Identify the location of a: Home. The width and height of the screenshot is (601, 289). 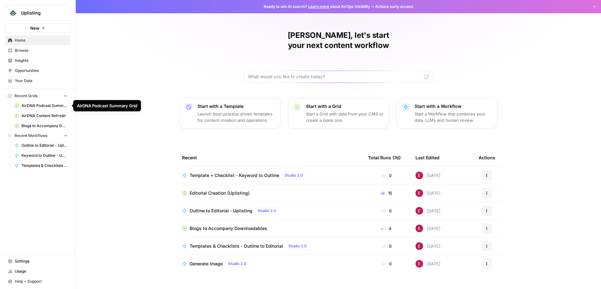
(38, 40).